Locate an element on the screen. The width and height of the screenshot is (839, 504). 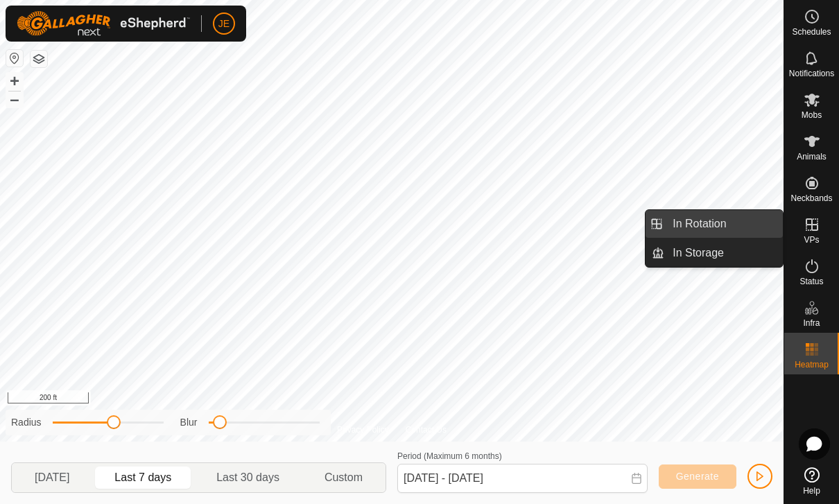
span: Custom is located at coordinates (343, 478).